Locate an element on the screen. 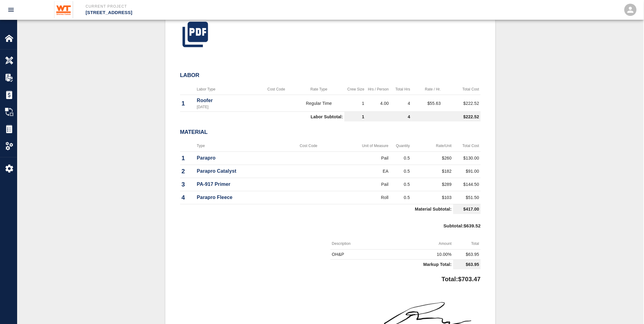 Image resolution: width=644 pixels, height=324 pixels. p: Parapro Catalyst is located at coordinates (240, 172).